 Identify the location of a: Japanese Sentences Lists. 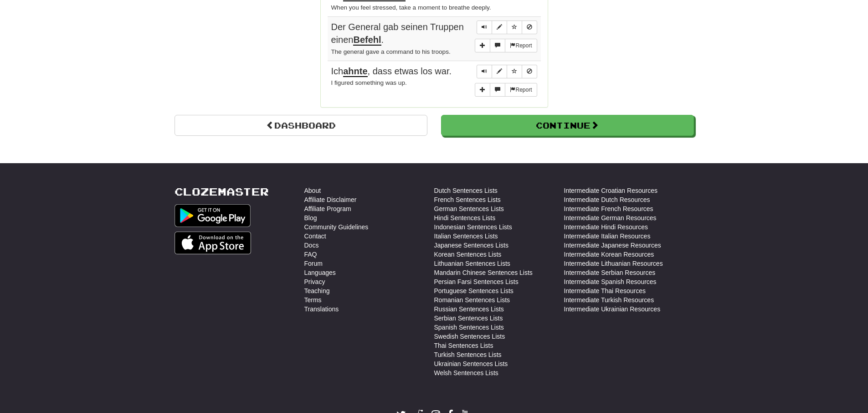
(471, 245).